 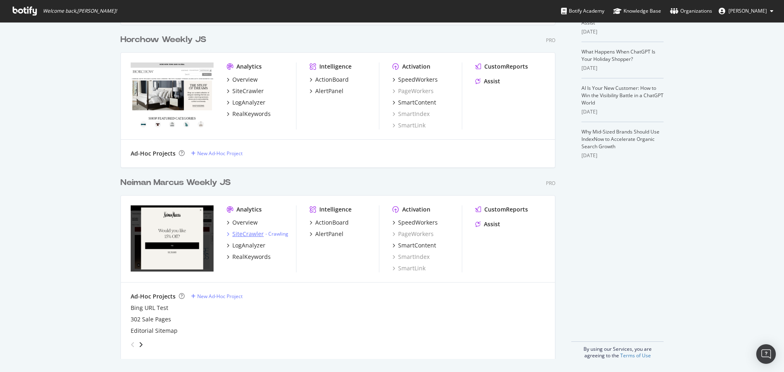 I want to click on a: Why Mid-Sized Brands Should Use IndexNow to Accelerate Organic Search Growth, so click(x=620, y=139).